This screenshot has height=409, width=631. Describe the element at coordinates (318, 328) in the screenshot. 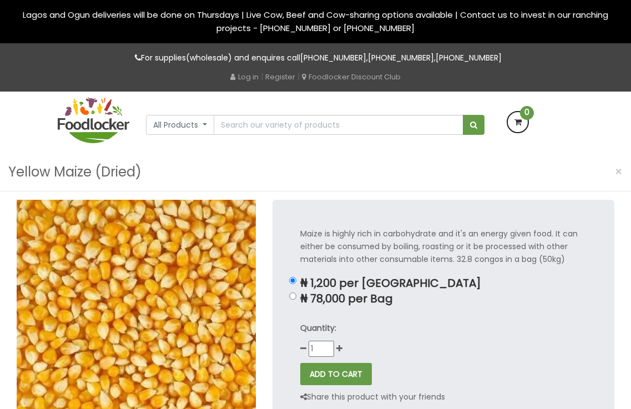

I see `strong: Quantity:` at that location.